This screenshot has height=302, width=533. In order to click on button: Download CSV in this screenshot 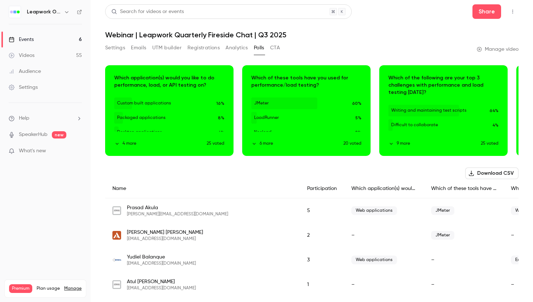, I will do `click(492, 173)`.